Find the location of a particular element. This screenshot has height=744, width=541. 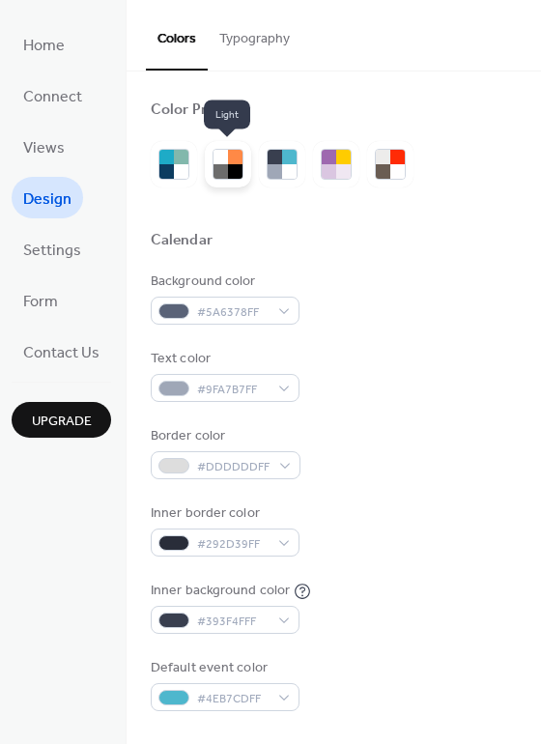

span: #393F4FFF is located at coordinates (233, 622).